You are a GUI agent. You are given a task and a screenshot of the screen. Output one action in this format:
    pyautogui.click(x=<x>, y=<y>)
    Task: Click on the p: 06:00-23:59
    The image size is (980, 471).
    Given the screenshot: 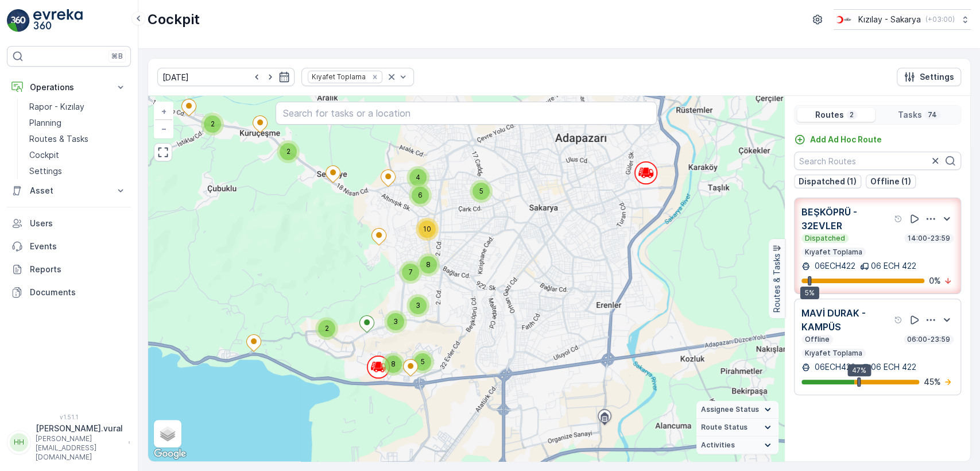 What is the action you would take?
    pyautogui.click(x=928, y=340)
    